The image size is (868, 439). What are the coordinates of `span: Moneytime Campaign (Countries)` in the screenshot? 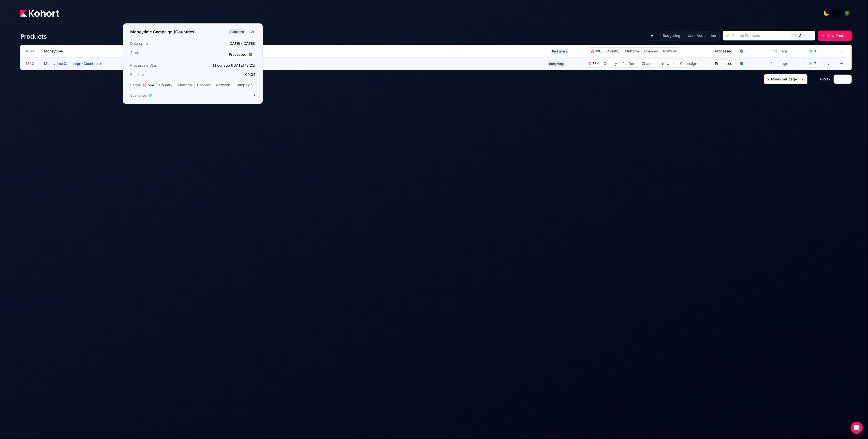 It's located at (73, 63).